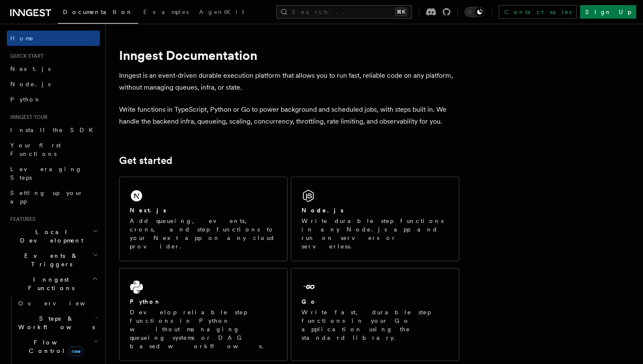 Image resolution: width=643 pixels, height=364 pixels. I want to click on span: Steps & Workflows, so click(55, 323).